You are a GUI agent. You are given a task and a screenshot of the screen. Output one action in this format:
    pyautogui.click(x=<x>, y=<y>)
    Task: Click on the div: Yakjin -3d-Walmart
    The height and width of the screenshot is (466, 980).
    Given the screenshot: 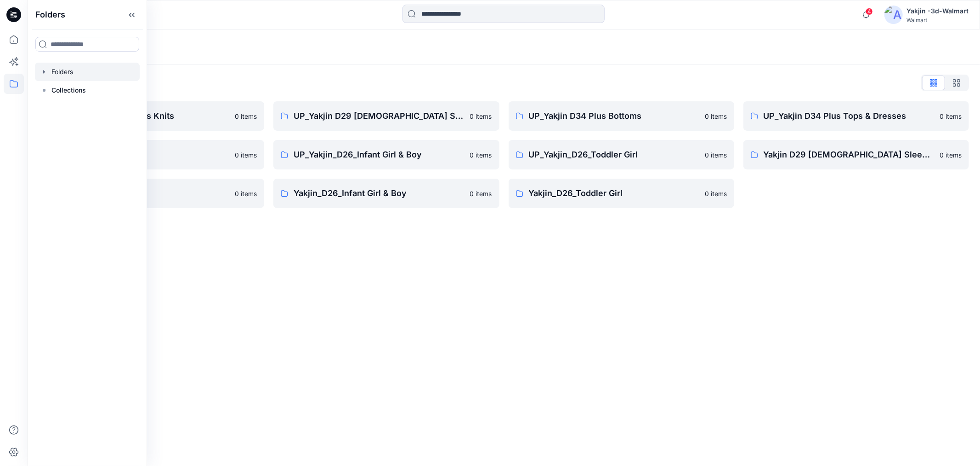 What is the action you would take?
    pyautogui.click(x=938, y=11)
    